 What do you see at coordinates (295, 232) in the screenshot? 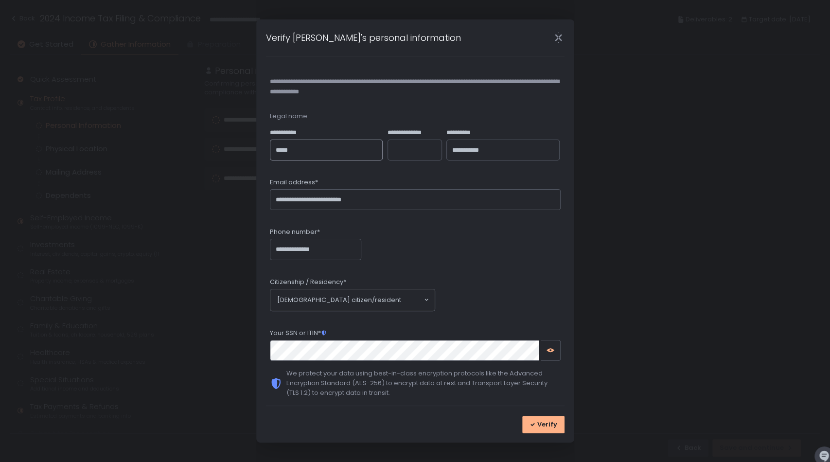
I see `span: Phone number*` at bounding box center [295, 232].